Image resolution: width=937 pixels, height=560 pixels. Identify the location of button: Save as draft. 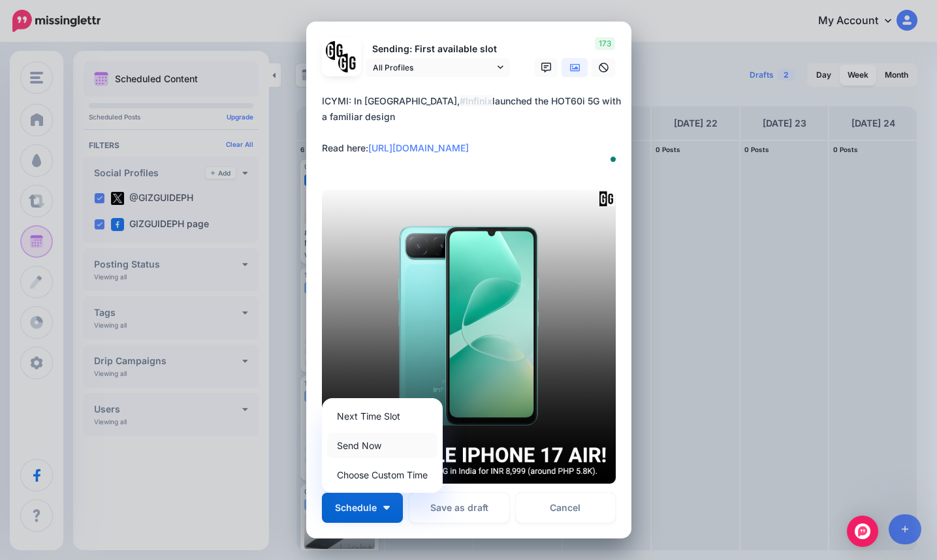
(459, 508).